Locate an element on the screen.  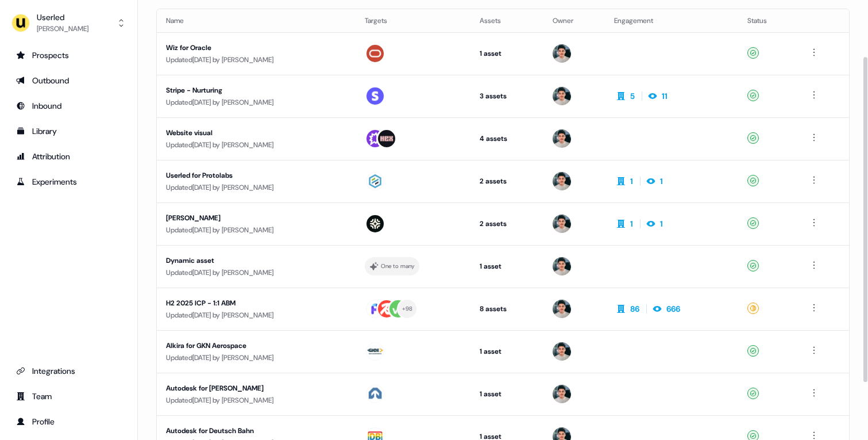
a: Go to experiments is located at coordinates (68, 182).